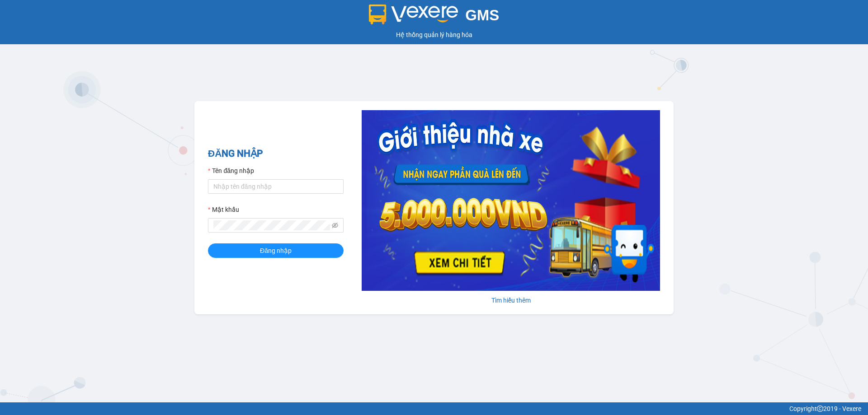 The height and width of the screenshot is (415, 868). Describe the element at coordinates (413, 15) in the screenshot. I see `img: logo 2` at that location.